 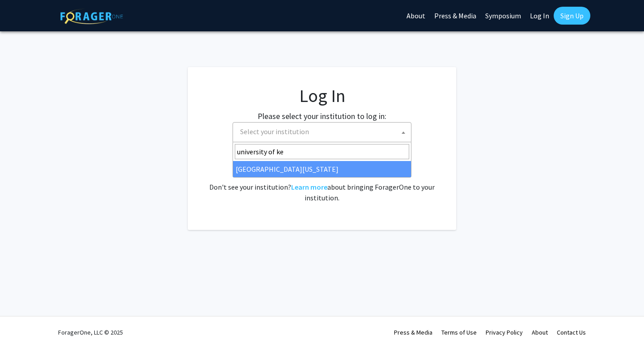 What do you see at coordinates (92, 16) in the screenshot?
I see `img: ForagerOne Logo` at bounding box center [92, 16].